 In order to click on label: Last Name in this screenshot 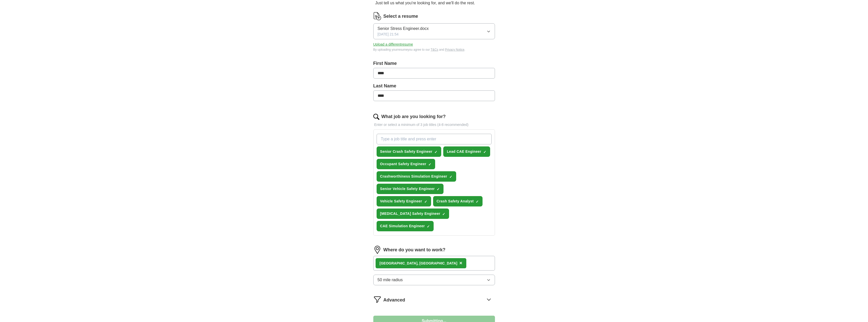, I will do `click(434, 86)`.